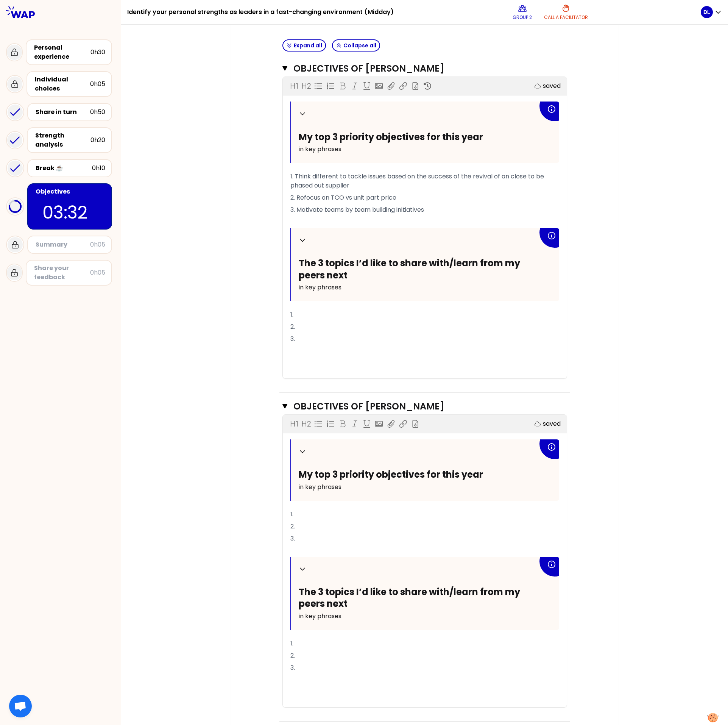 The image size is (728, 725). I want to click on button: Group 2, so click(522, 12).